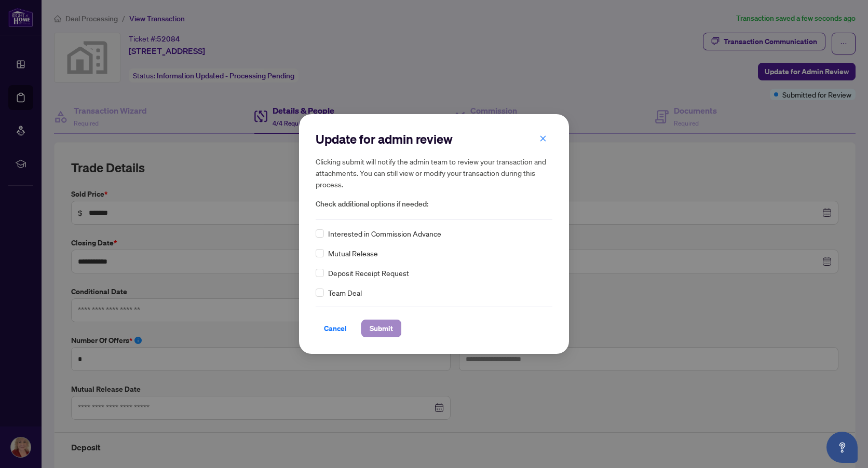 This screenshot has width=868, height=468. Describe the element at coordinates (381, 329) in the screenshot. I see `button: Submit` at that location.